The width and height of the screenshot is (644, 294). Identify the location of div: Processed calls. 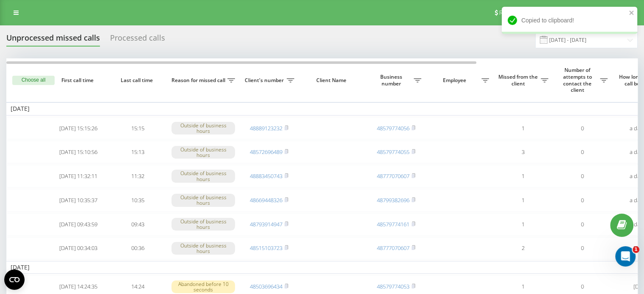
(137, 40).